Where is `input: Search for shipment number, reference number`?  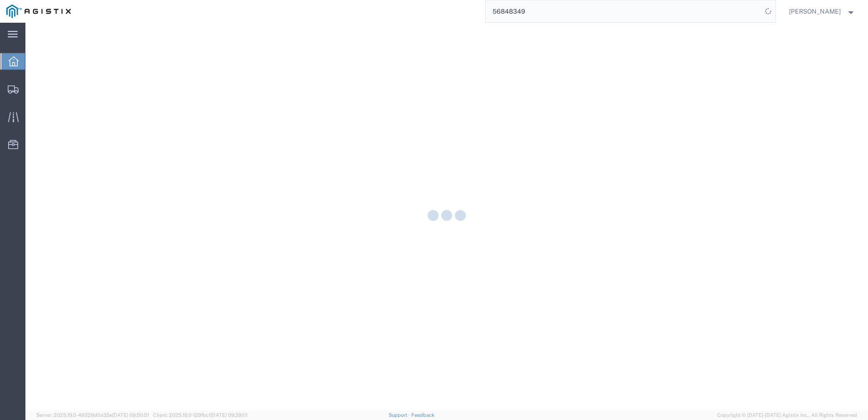 input: Search for shipment number, reference number is located at coordinates (624, 11).